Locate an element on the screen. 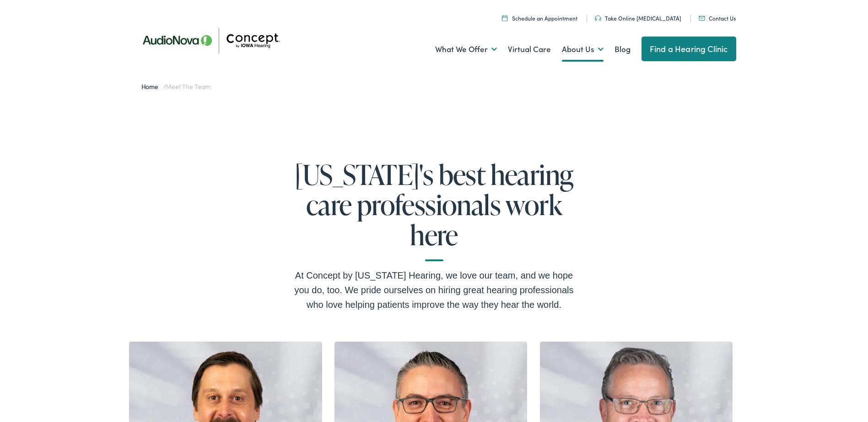 The image size is (868, 422). a: About Us is located at coordinates (582, 50).